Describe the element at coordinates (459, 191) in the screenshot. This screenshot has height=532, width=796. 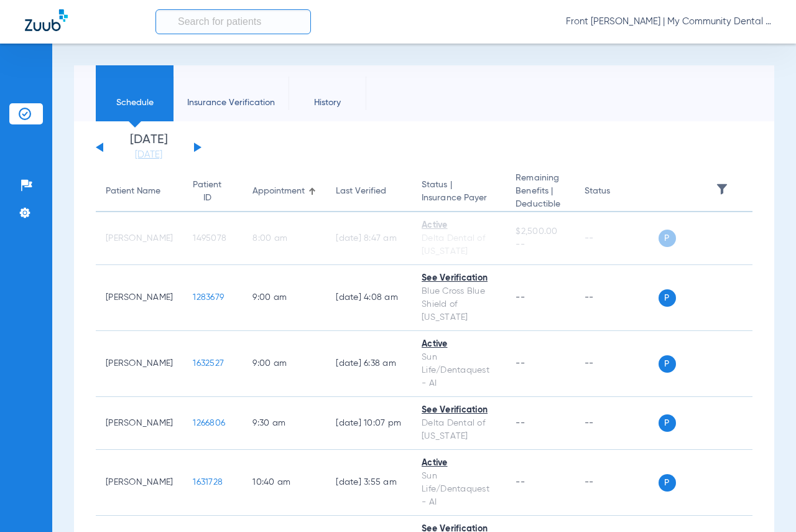
I see `th: Status |` at that location.